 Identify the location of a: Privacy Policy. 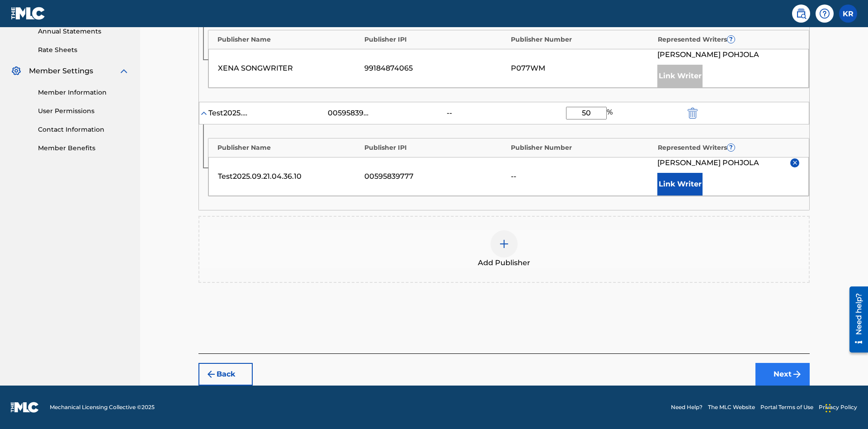
(838, 407).